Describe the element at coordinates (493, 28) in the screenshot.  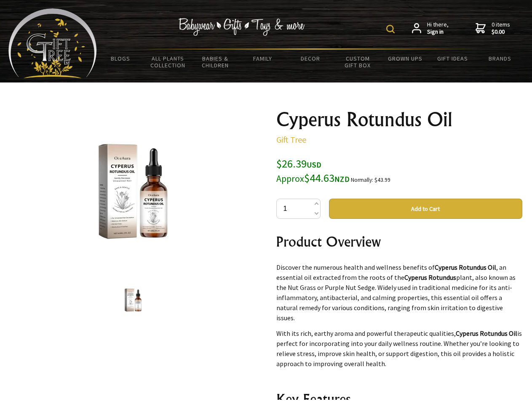
I see `a: 0 items$0.00` at that location.